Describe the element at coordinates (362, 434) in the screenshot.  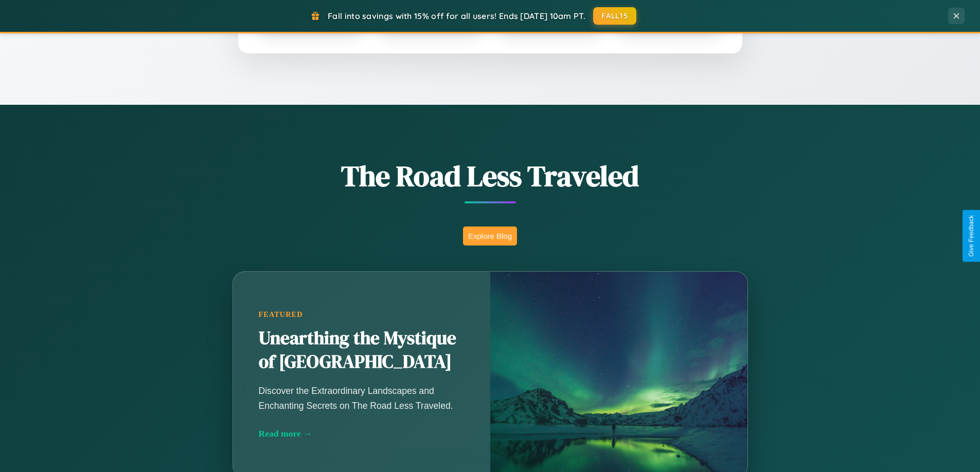
I see `div: Read more →` at that location.